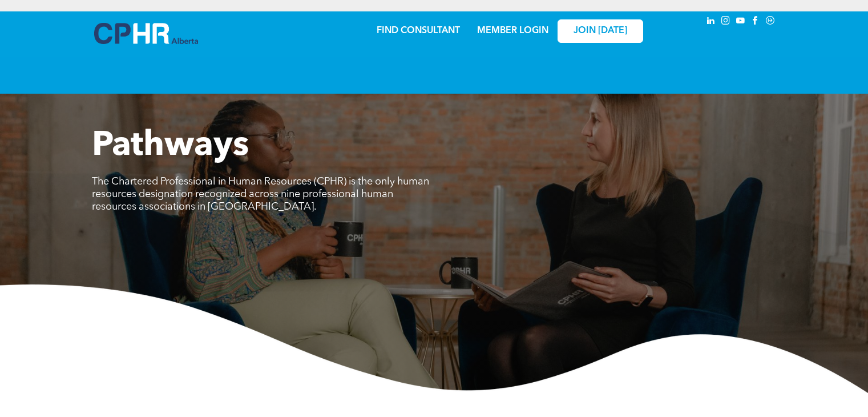 The height and width of the screenshot is (417, 868). Describe the element at coordinates (756, 21) in the screenshot. I see `a: facebook` at that location.